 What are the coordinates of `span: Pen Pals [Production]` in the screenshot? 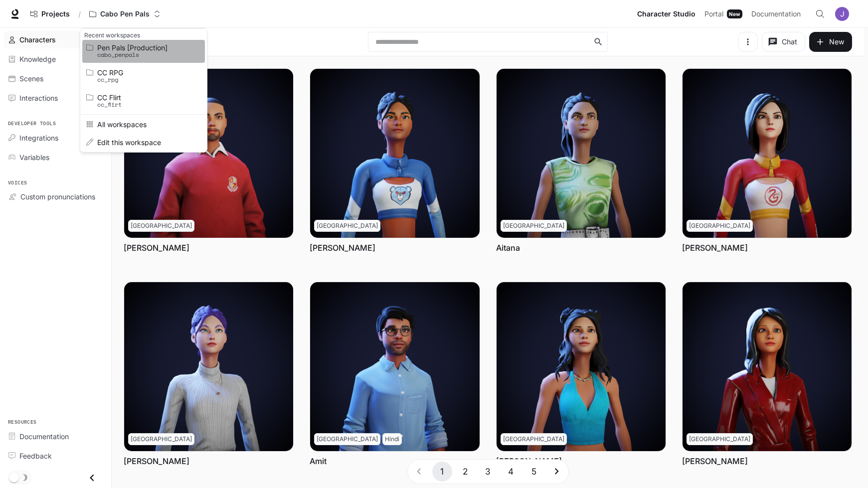 It's located at (142, 48).